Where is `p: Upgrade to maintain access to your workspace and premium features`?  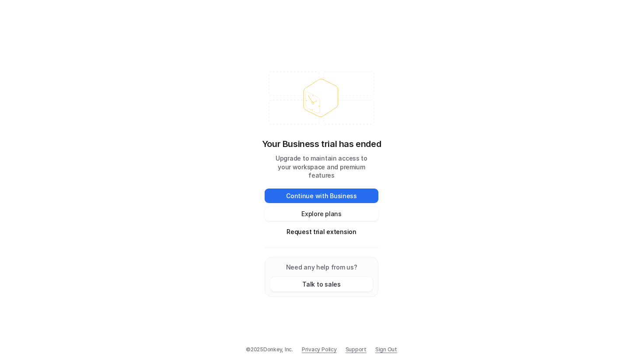
p: Upgrade to maintain access to your workspace and premium features is located at coordinates (321, 167).